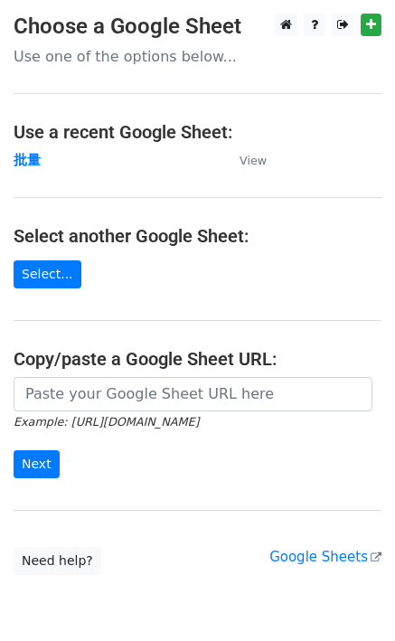 Image resolution: width=395 pixels, height=641 pixels. I want to click on h4: Select another Google Sheet:, so click(197, 236).